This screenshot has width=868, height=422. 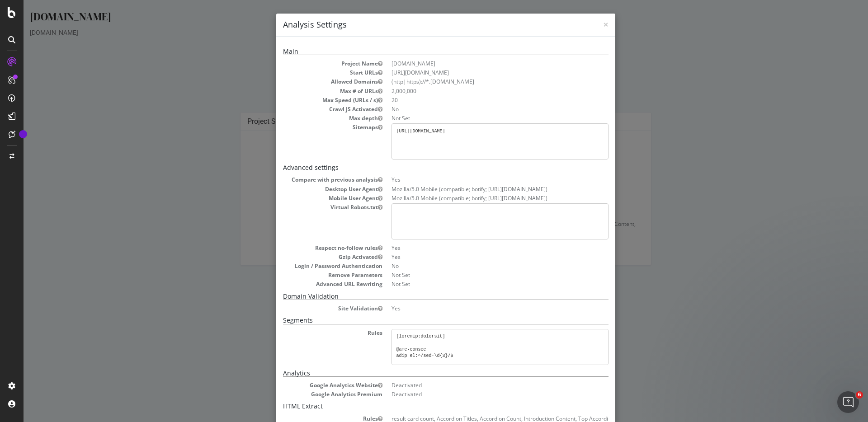 I want to click on span: 6, so click(x=859, y=395).